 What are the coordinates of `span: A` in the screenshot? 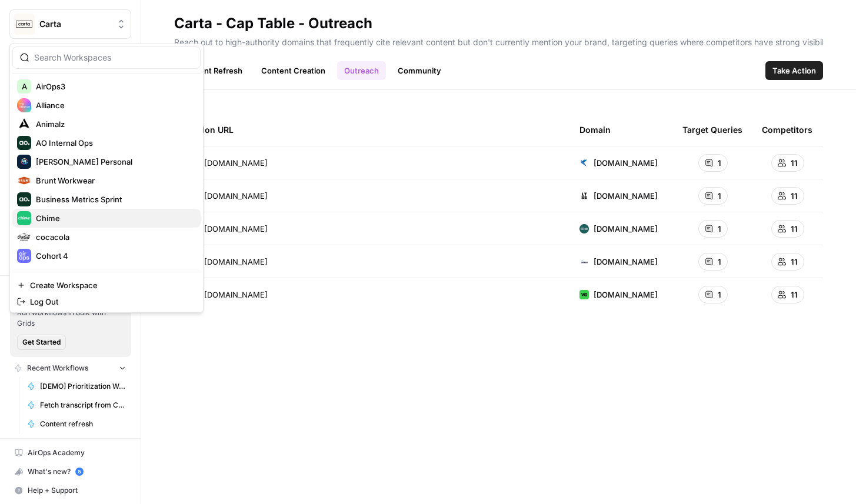 It's located at (25, 86).